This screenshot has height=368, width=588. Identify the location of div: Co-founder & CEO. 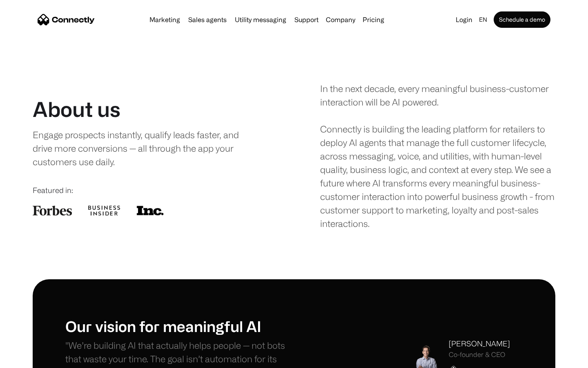
(479, 355).